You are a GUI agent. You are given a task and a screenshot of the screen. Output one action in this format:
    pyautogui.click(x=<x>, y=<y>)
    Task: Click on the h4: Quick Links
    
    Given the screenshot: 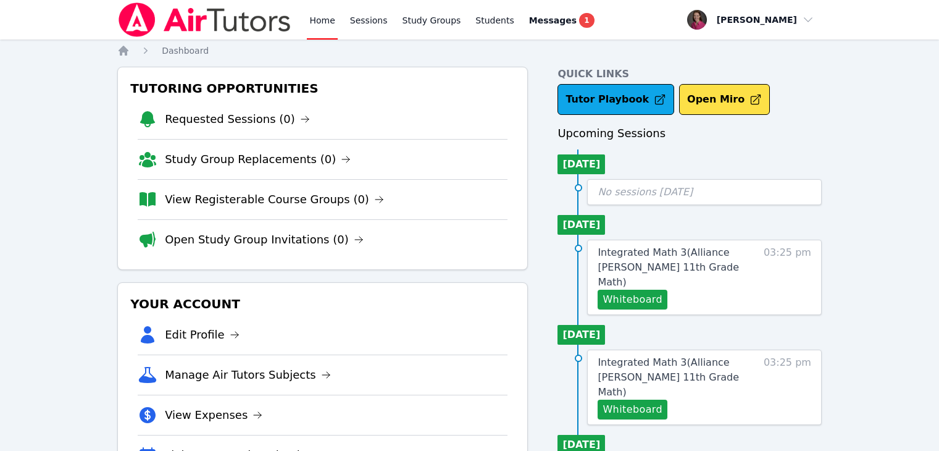 What is the action you would take?
    pyautogui.click(x=689, y=74)
    